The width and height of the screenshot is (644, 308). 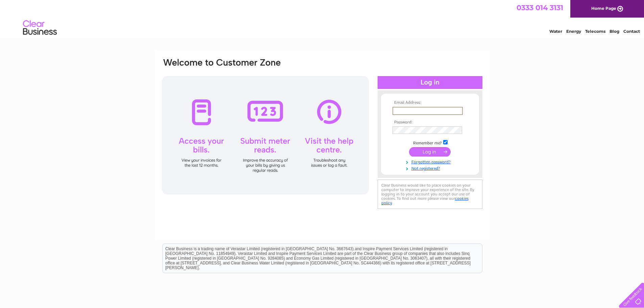 What do you see at coordinates (431, 167) in the screenshot?
I see `a: Not registered?` at bounding box center [431, 167].